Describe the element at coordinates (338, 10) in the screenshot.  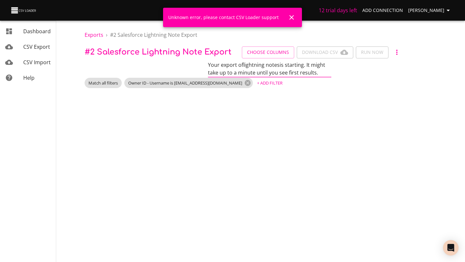
I see `h6: 12 trial days left` at that location.